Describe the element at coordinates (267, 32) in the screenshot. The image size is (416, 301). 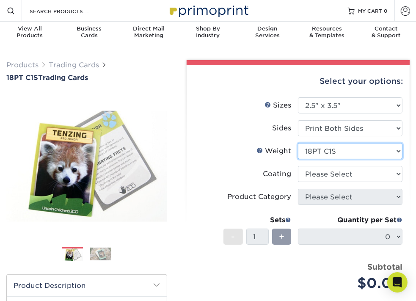
I see `div: Services` at that location.